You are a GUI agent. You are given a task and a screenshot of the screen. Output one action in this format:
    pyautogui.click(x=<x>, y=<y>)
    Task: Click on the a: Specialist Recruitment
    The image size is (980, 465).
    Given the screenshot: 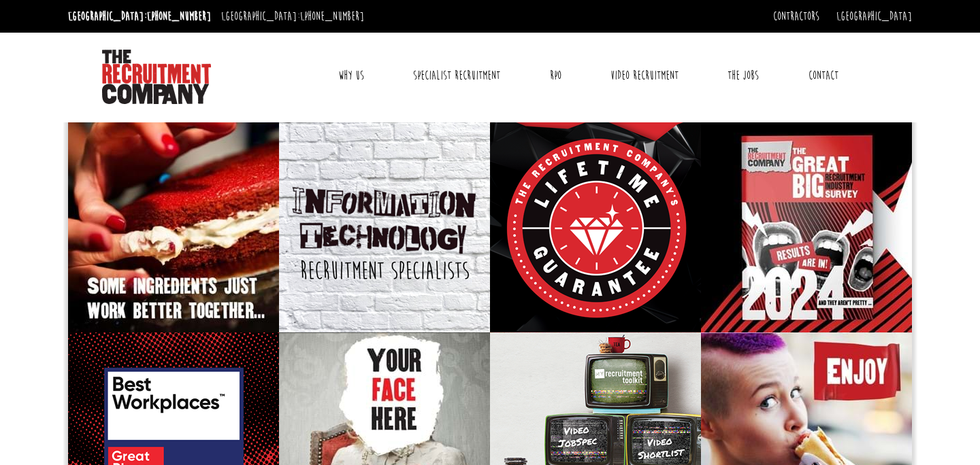 What is the action you would take?
    pyautogui.click(x=457, y=75)
    